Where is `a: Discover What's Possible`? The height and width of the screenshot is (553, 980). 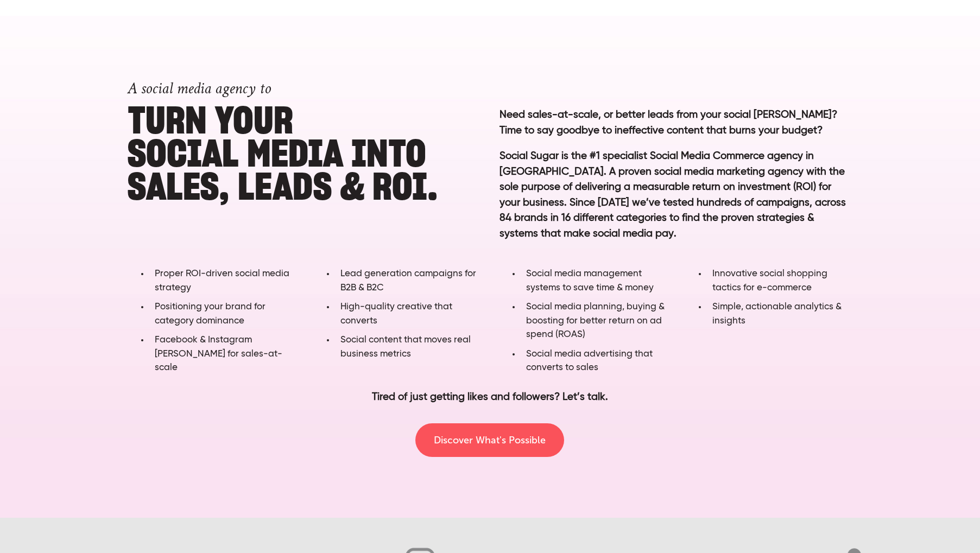 a: Discover What's Possible is located at coordinates (490, 440).